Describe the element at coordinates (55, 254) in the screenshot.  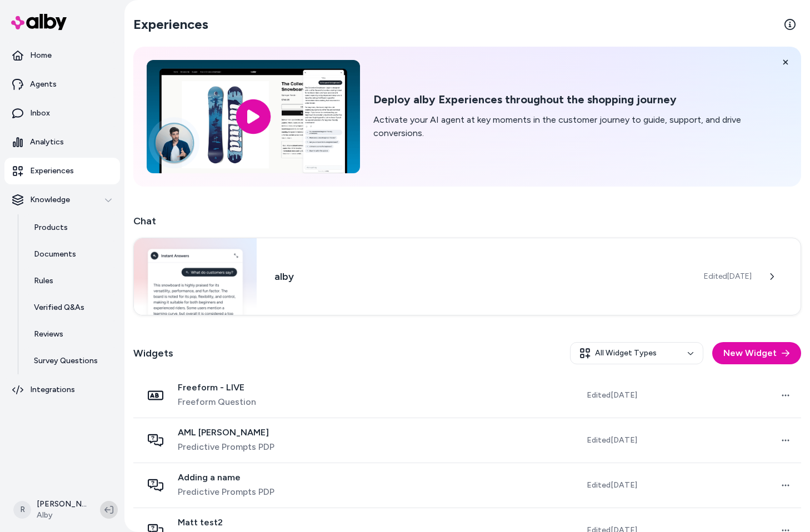
I see `p: Documents` at that location.